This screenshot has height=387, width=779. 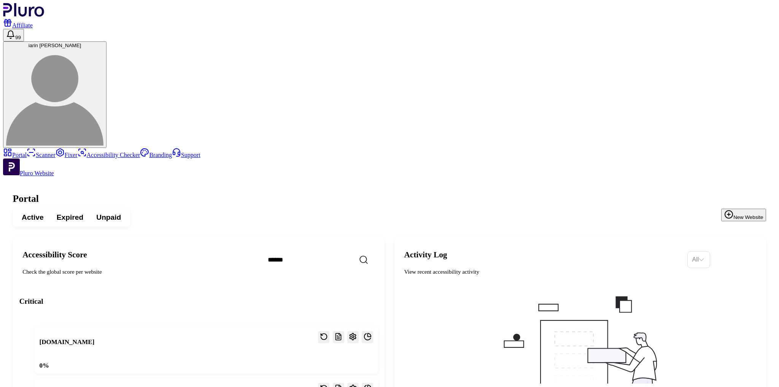 What do you see at coordinates (744, 215) in the screenshot?
I see `button: New Website` at bounding box center [744, 215].